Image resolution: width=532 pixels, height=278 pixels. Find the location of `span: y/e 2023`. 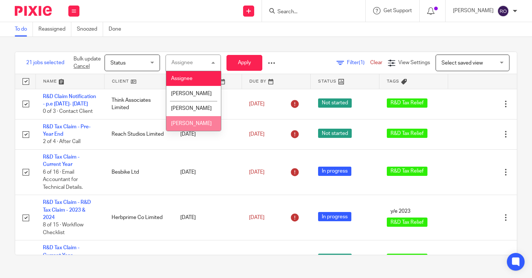

span: y/e 2023 is located at coordinates (400, 211).